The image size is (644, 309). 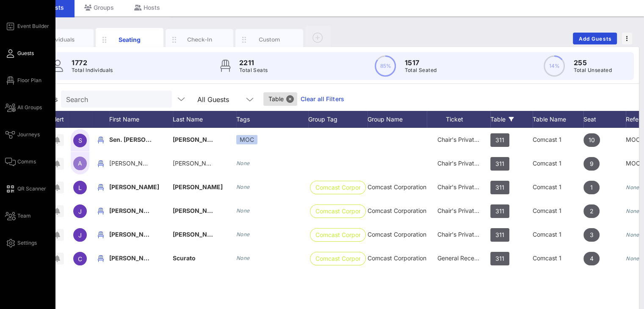 I want to click on span: 9, so click(x=591, y=164).